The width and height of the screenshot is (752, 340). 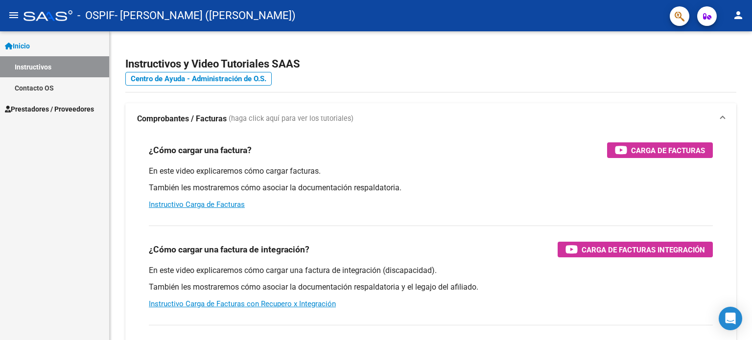 I want to click on a: Instructivo Carga de Facturas con Recupero x Integración, so click(x=242, y=304).